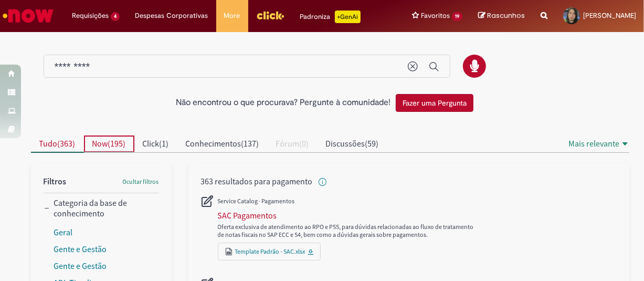 The image size is (644, 281). What do you see at coordinates (172, 16) in the screenshot?
I see `span: Despesas Corporativas` at bounding box center [172, 16].